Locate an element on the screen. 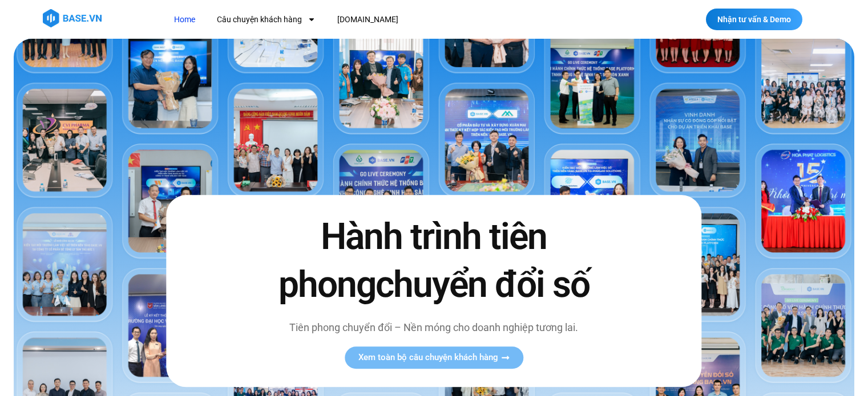  nav: Menu is located at coordinates (386, 19).